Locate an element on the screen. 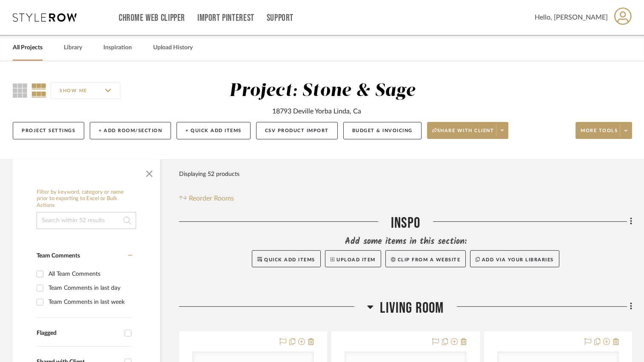 The height and width of the screenshot is (362, 644). span: Team Comments is located at coordinates (58, 256).